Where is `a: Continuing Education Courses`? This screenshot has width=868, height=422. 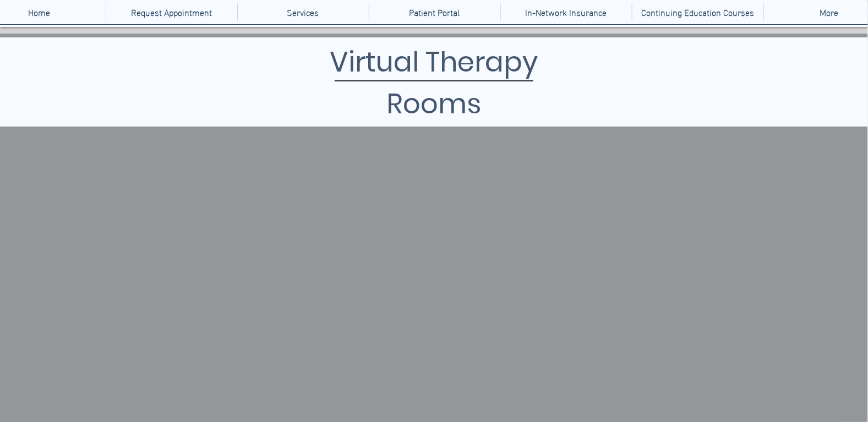 a: Continuing Education Courses is located at coordinates (697, 12).